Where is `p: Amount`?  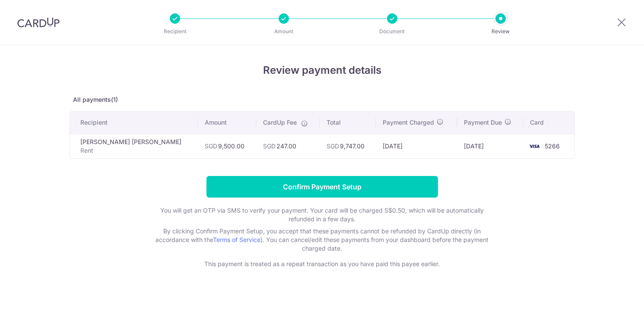 p: Amount is located at coordinates (284, 32).